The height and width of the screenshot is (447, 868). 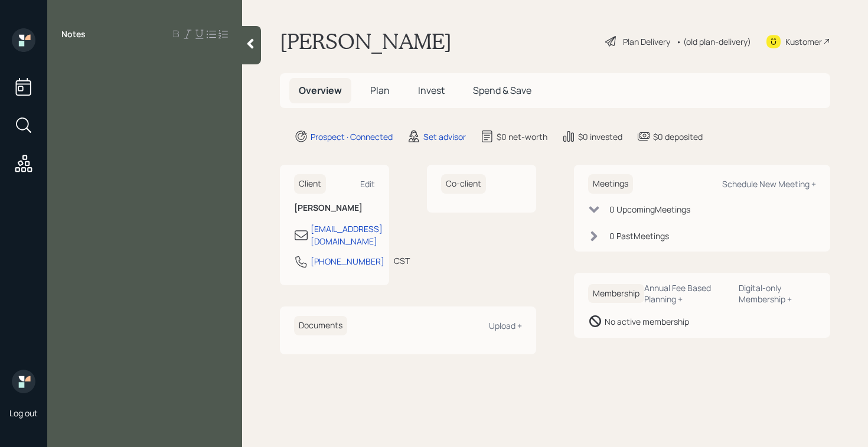 I want to click on h6: Membership, so click(x=616, y=293).